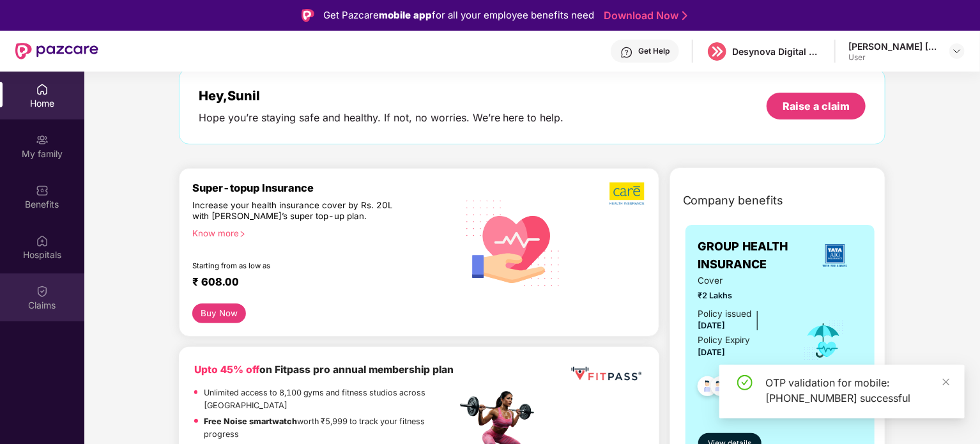  I want to click on div: Hey, Sunil, so click(381, 96).